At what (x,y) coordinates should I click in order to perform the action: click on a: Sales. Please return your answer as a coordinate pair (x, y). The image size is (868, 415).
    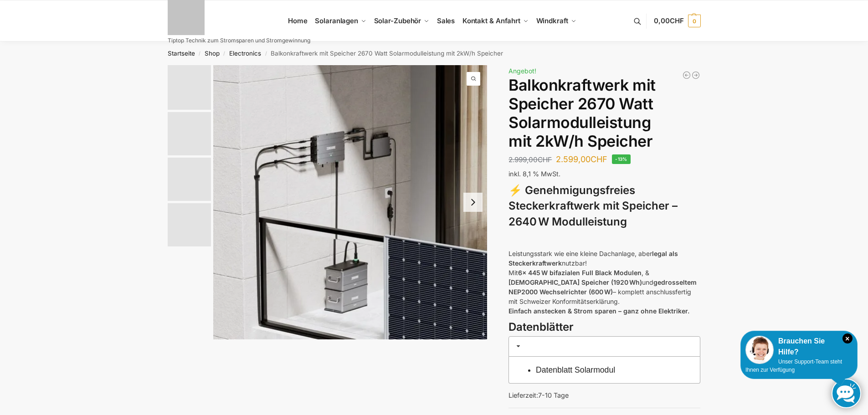
    Looking at the image, I should click on (446, 21).